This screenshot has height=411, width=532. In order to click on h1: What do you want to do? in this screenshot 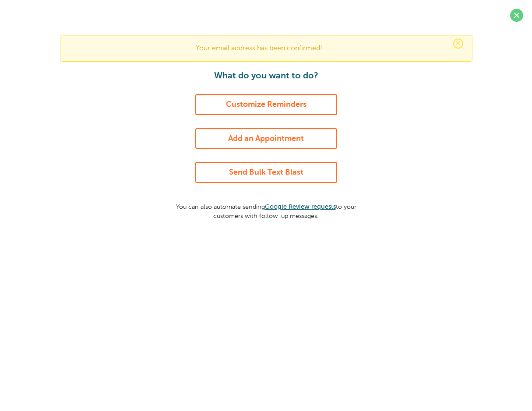, I will do `click(266, 76)`.